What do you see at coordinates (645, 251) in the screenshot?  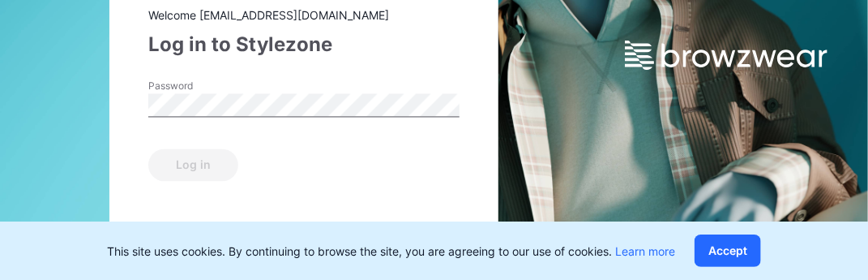 I see `a: Learn more` at bounding box center [645, 251].